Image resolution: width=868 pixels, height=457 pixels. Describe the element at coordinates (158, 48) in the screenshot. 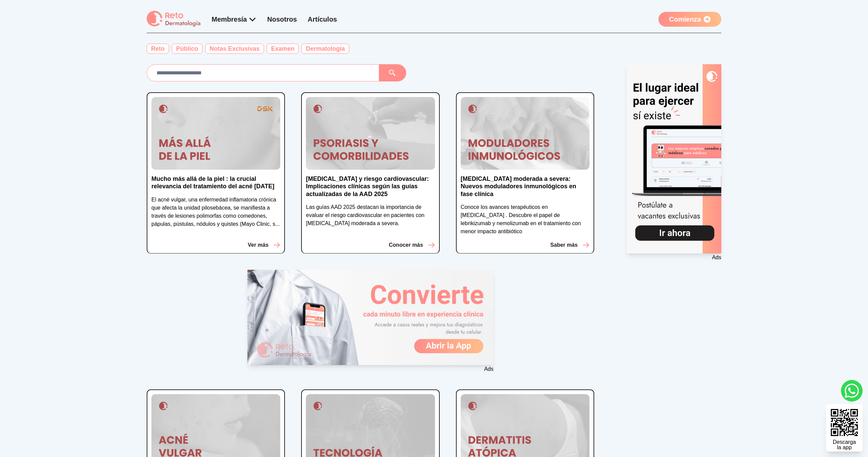

I see `span: Reto` at that location.